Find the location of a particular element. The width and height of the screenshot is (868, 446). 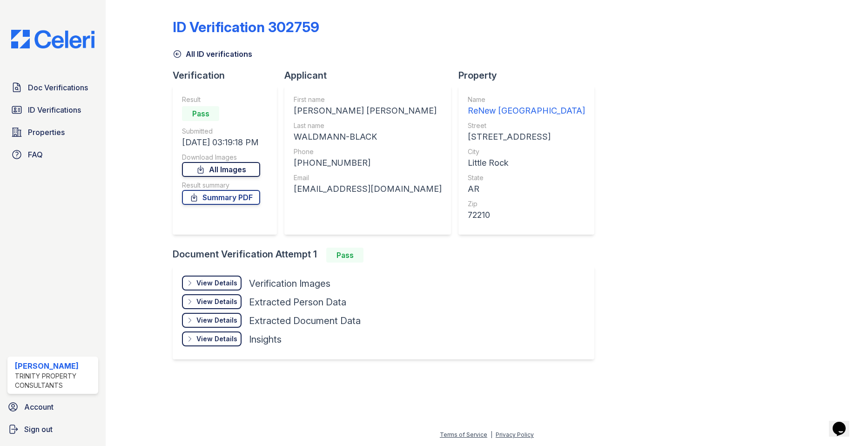

div: First name is located at coordinates (368, 100).